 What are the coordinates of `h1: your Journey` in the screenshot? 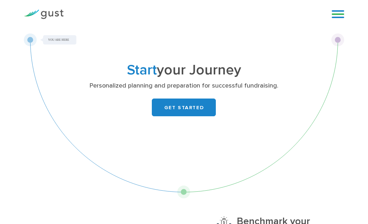 It's located at (184, 70).